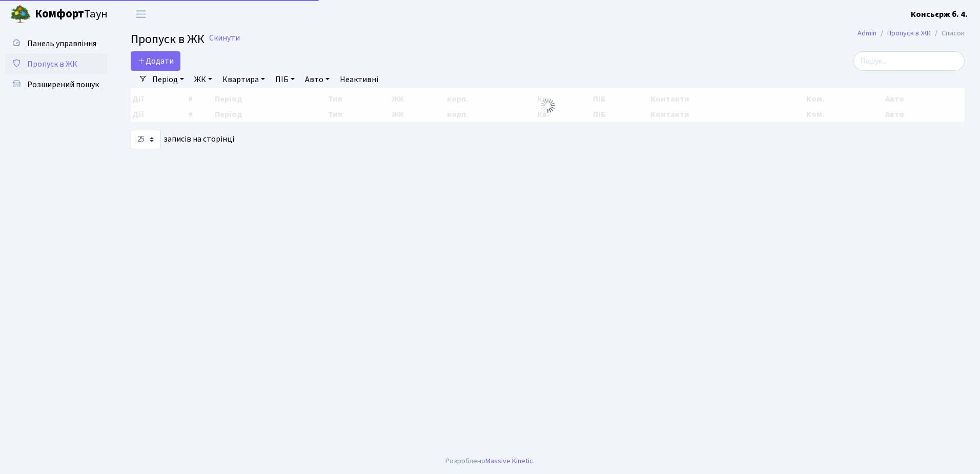 The image size is (980, 474). What do you see at coordinates (908, 61) in the screenshot?
I see `input: Пошук...` at bounding box center [908, 61].